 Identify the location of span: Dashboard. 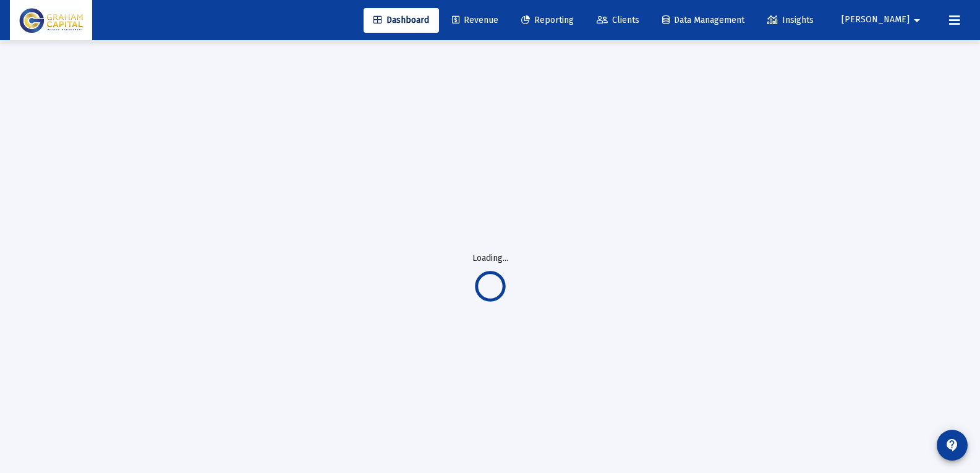
(401, 20).